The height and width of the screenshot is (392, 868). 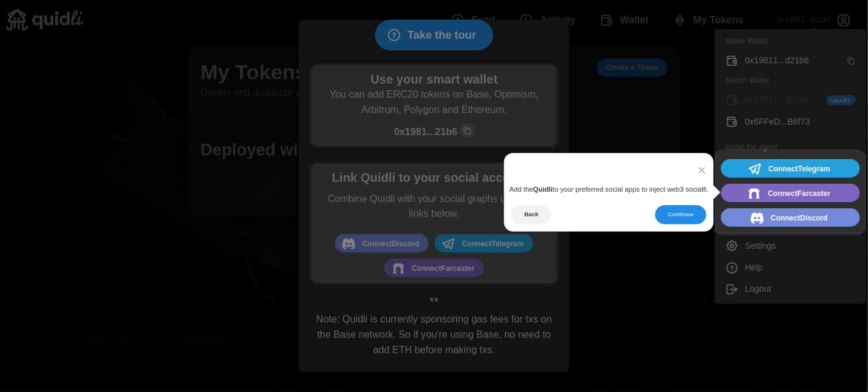 I want to click on button: Connect Farcaster account, so click(x=790, y=193).